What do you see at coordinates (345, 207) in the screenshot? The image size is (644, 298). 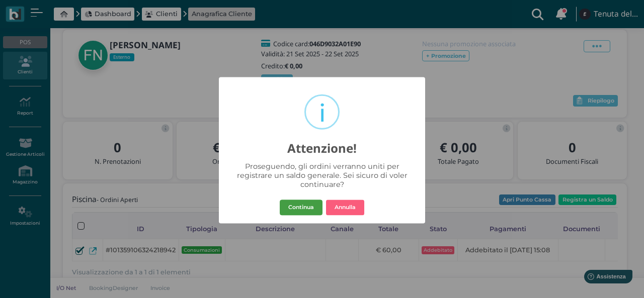 I see `button: Annulla` at bounding box center [345, 207].